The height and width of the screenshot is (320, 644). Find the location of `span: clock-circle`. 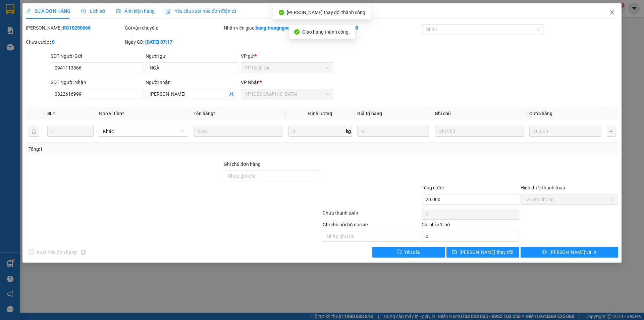

span: clock-circle is located at coordinates (83, 11).